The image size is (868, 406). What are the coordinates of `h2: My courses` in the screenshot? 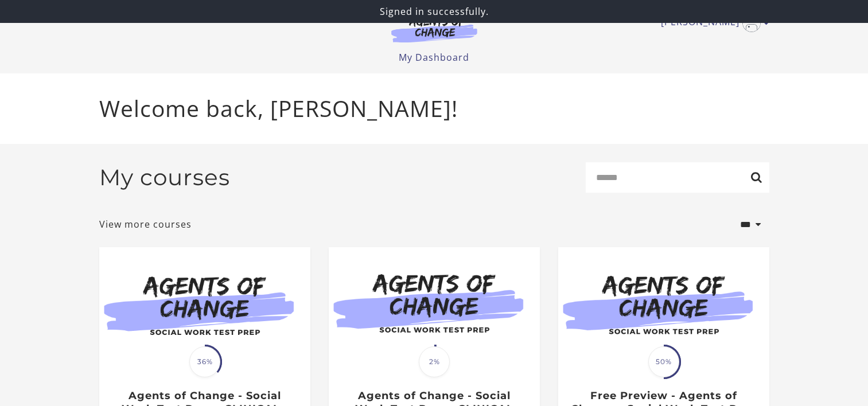 It's located at (165, 177).